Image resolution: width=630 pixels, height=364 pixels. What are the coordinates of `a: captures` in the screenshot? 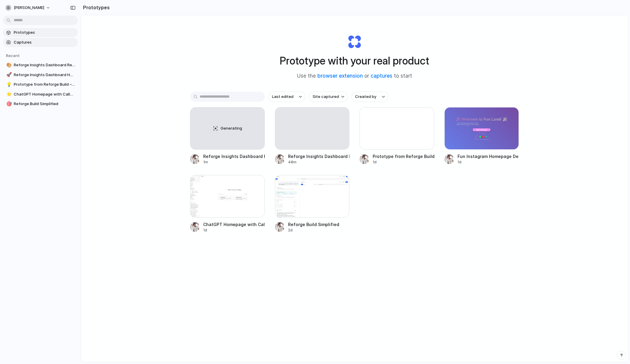 It's located at (382, 76).